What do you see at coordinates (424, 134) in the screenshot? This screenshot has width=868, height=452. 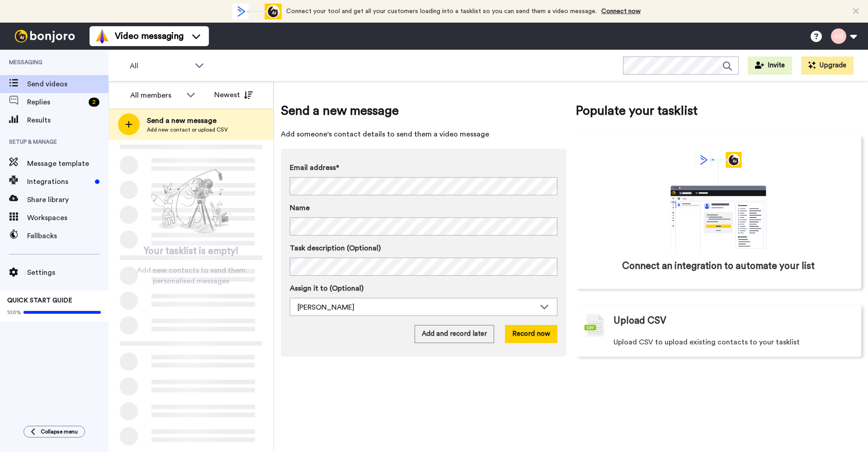 I see `span: Add someone's contact details to send them a video message` at bounding box center [424, 134].